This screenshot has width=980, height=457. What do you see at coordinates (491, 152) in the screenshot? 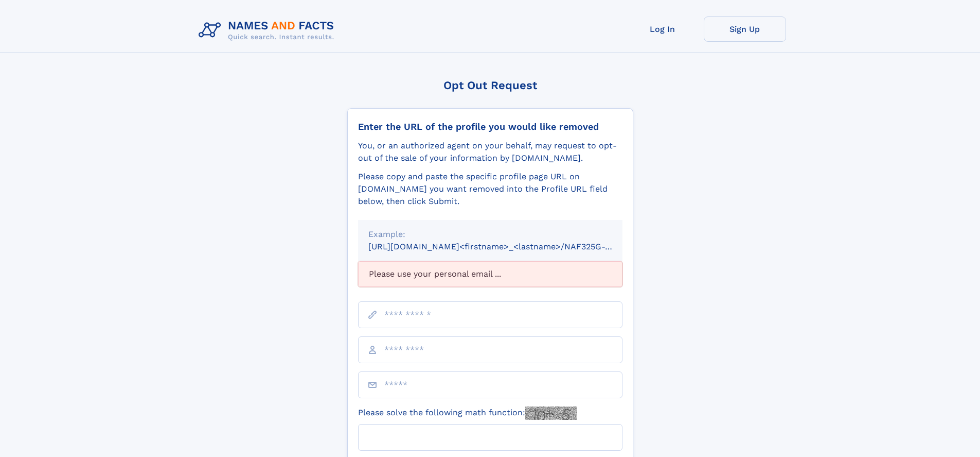
I see `div: You, or an authorized agent on your behalf, may request to opt-out of the sale of your informatio...` at bounding box center [491, 152].